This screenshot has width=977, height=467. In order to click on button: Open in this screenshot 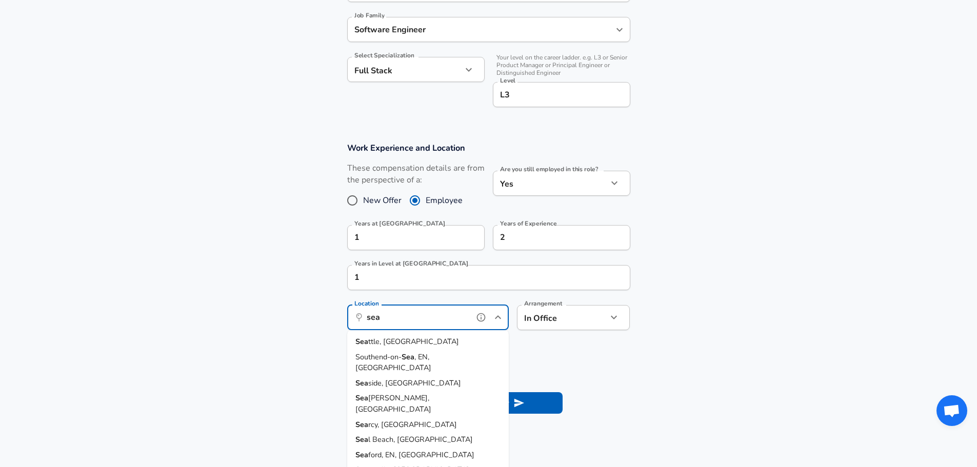, I will do `click(620, 30)`.